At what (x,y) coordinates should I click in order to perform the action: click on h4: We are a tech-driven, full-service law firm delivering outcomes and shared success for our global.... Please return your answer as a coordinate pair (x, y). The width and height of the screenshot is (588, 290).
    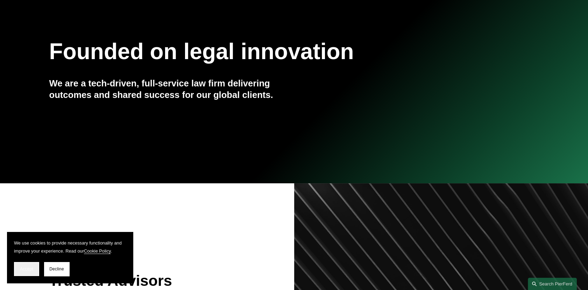
    Looking at the image, I should click on (172, 89).